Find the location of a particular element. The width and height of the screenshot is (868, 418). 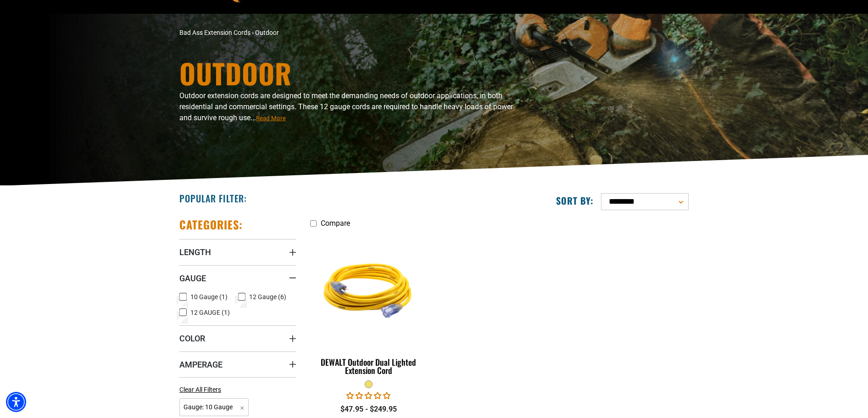

h2: Popular Filter: is located at coordinates (213, 198).